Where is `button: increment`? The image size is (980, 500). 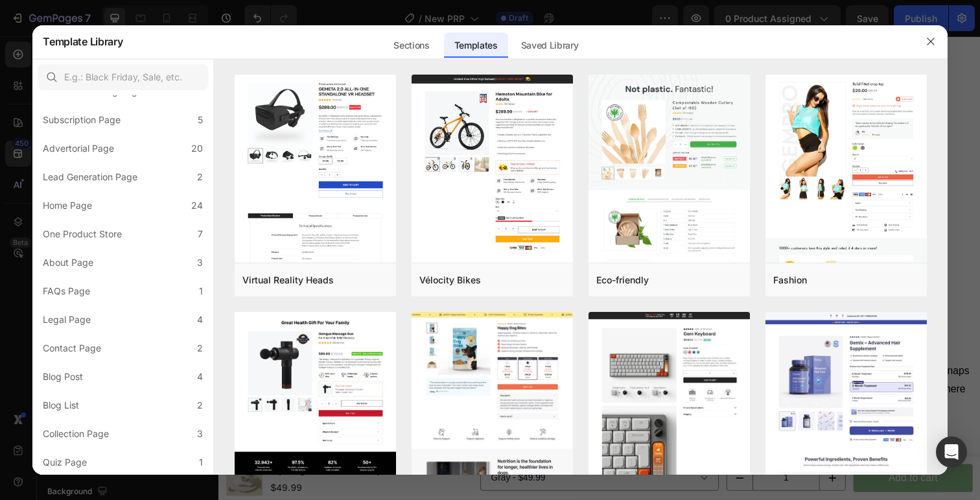
button: increment is located at coordinates (627, 452).